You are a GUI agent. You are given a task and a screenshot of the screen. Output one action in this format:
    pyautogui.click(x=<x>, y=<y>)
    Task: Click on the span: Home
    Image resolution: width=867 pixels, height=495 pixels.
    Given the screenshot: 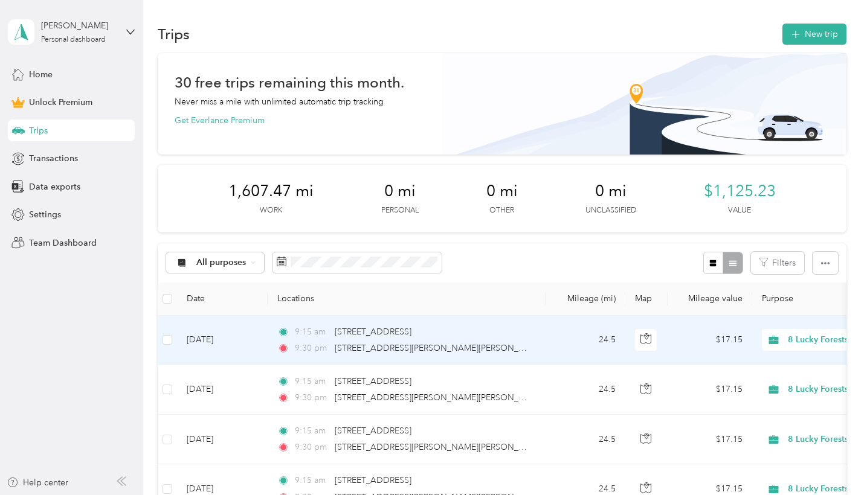 What is the action you would take?
    pyautogui.click(x=40, y=74)
    